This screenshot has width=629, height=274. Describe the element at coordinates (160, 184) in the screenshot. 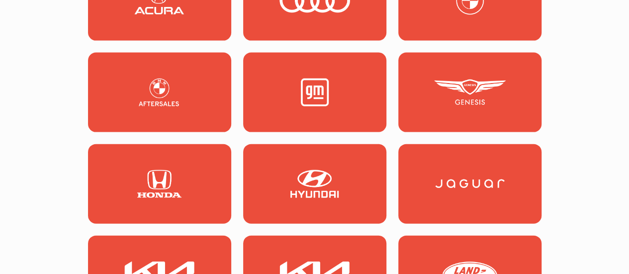

I see `img: Honda` at that location.